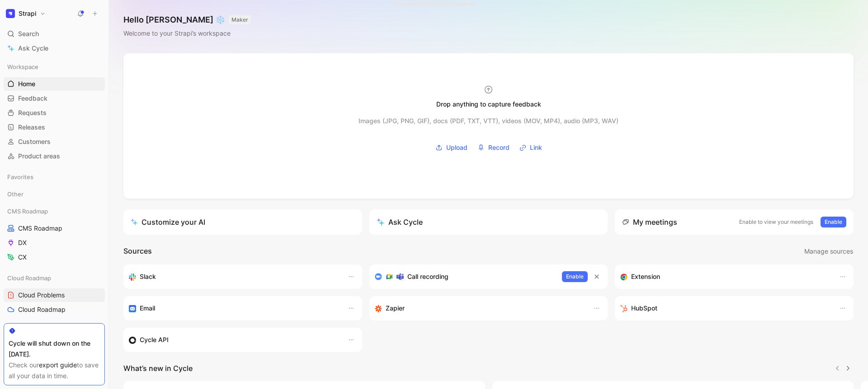  What do you see at coordinates (54, 128) in the screenshot?
I see `a: Releases` at bounding box center [54, 128].